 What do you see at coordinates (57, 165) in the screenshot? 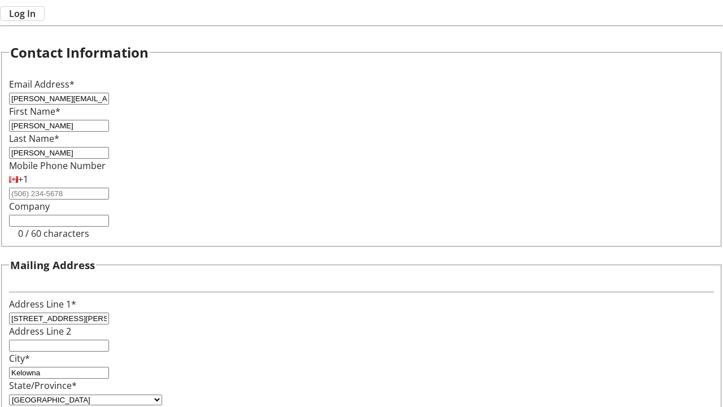
I see `label: Mobile Phone Number` at bounding box center [57, 165].